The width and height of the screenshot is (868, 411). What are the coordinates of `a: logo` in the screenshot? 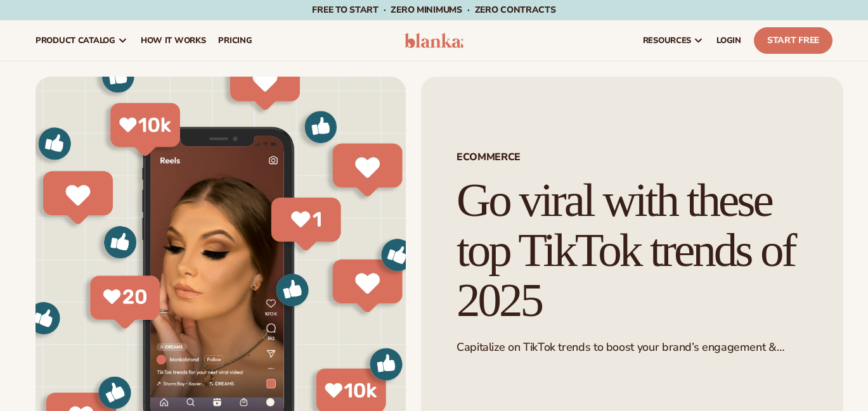 It's located at (434, 40).